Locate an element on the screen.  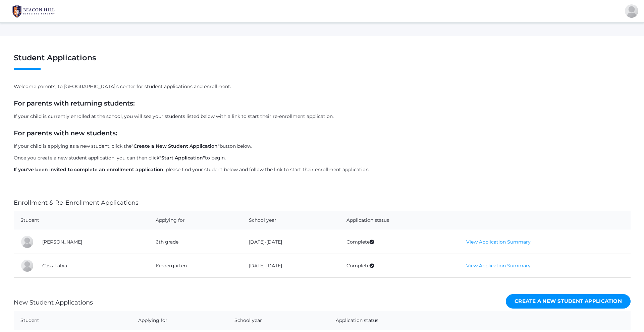
div: Cass Fabia is located at coordinates (27, 266).